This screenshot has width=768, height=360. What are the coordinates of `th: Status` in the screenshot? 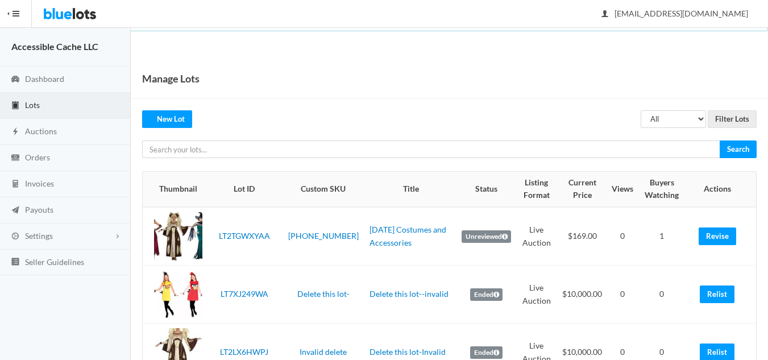 It's located at (486, 189).